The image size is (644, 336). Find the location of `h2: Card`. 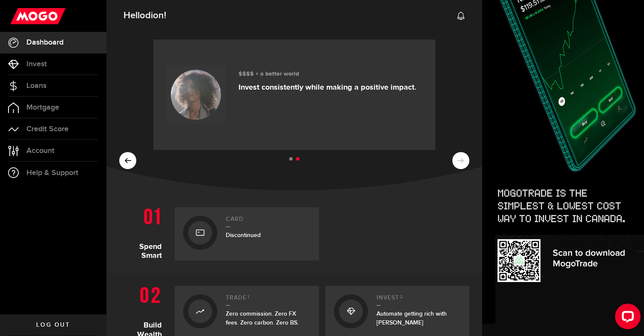

h2: Card is located at coordinates (268, 221).